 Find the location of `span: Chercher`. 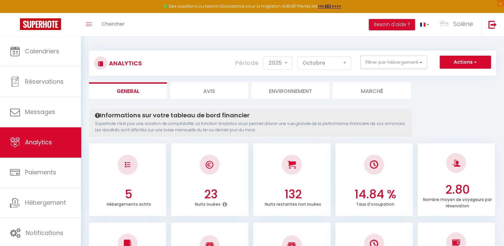

span: Chercher is located at coordinates (113, 24).